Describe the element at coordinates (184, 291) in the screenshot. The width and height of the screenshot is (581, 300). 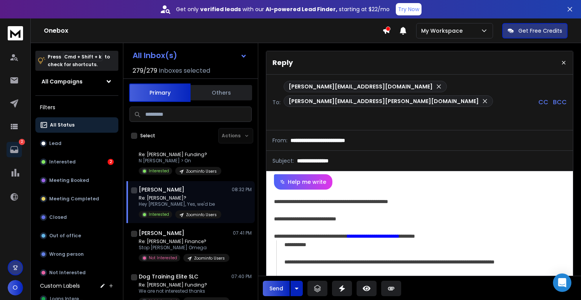
I see `p: We are not interested thanks` at that location.